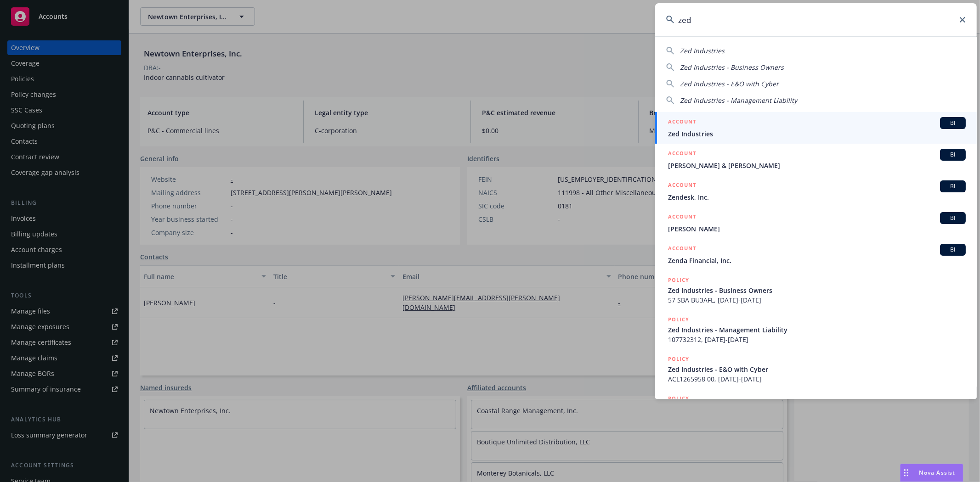  Describe the element at coordinates (816, 20) in the screenshot. I see `input: Search...` at that location.